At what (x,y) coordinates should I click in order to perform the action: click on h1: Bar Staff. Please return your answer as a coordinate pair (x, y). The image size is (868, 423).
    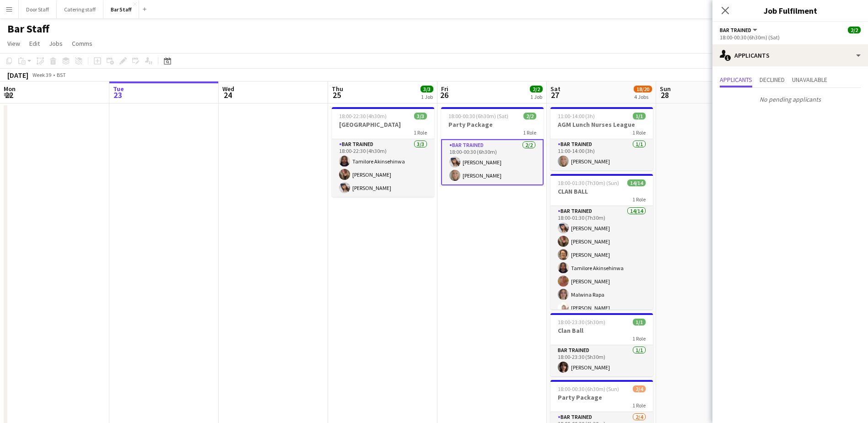
    Looking at the image, I should click on (29, 29).